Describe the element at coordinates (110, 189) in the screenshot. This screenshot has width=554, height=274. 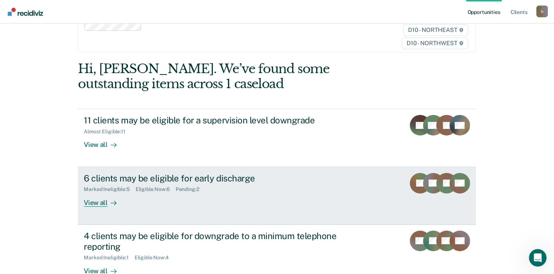
I see `div: Marked Ineligible : 5` at that location.